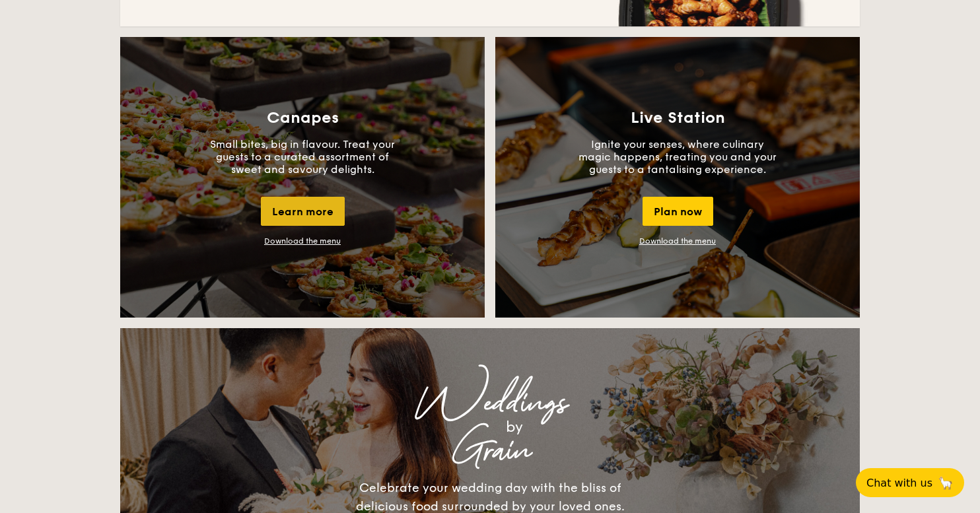  Describe the element at coordinates (303, 211) in the screenshot. I see `div: Learn more` at that location.